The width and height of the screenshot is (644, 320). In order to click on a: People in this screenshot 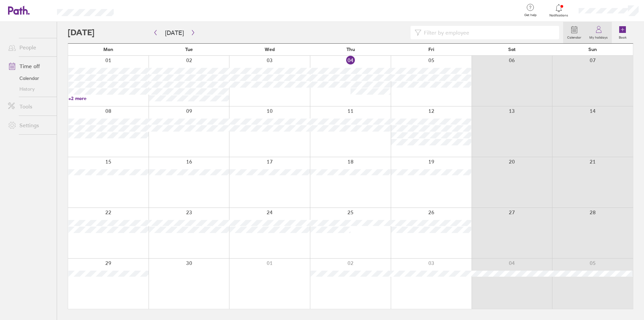, I will do `click(30, 47)`.